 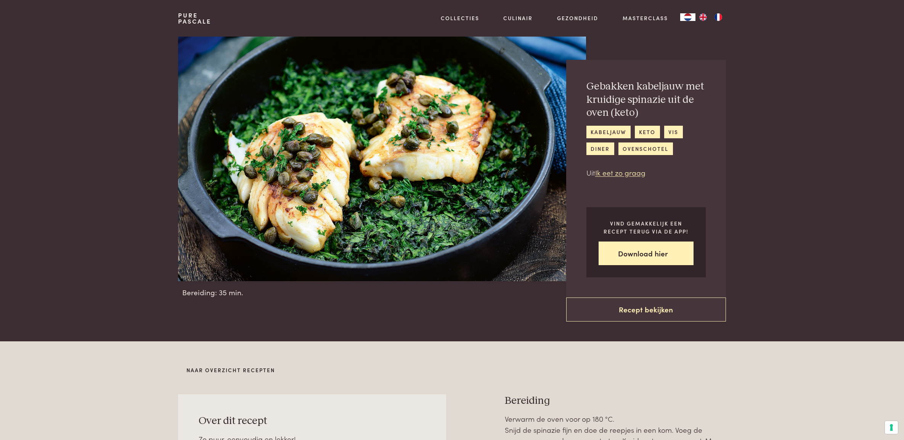 I want to click on h2: Gebakken kabeljauw met kruidige spinazie uit de oven (keto), so click(x=646, y=100).